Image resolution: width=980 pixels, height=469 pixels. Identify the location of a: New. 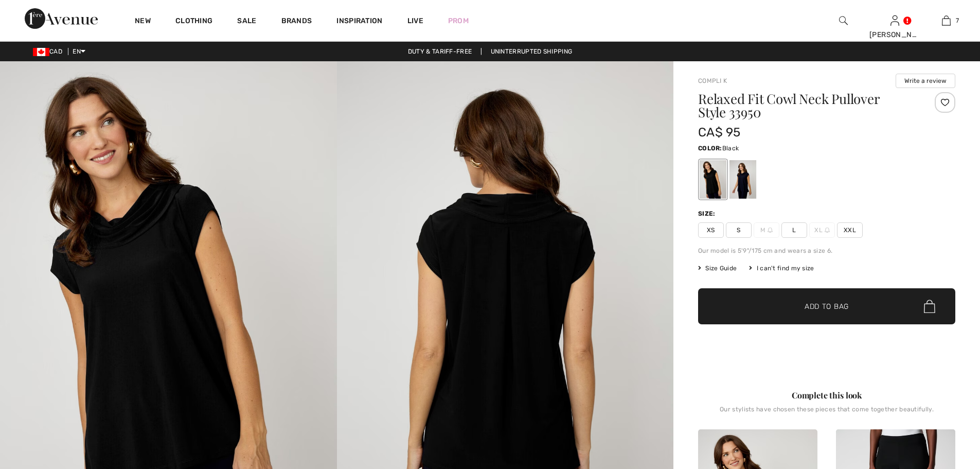
(143, 22).